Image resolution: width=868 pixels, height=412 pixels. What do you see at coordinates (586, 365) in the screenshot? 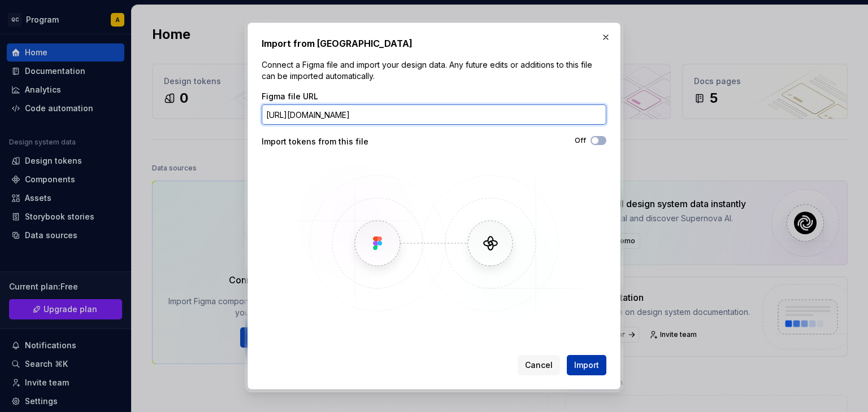
I see `span: Import` at bounding box center [586, 365].